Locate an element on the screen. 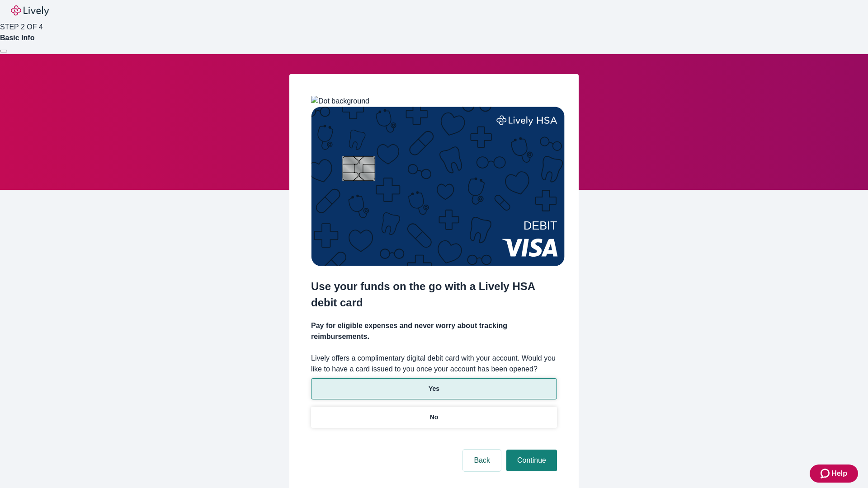 This screenshot has width=868, height=488. p: No is located at coordinates (434, 417).